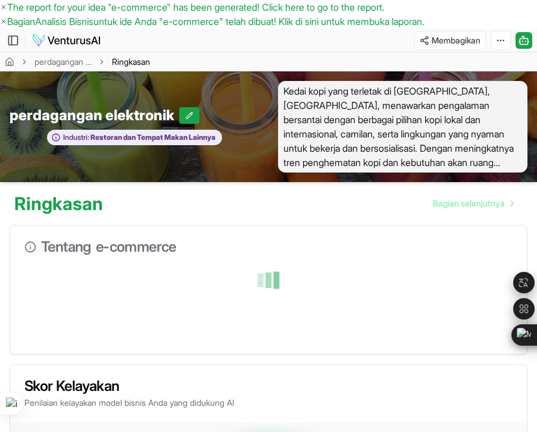 This screenshot has height=432, width=537. What do you see at coordinates (469, 203) in the screenshot?
I see `font: Bagian selanjutnya` at bounding box center [469, 203].